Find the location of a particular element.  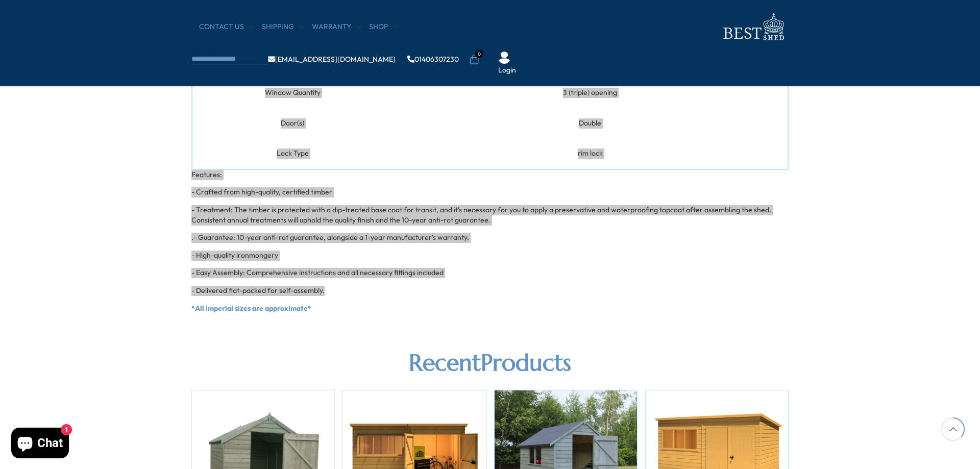

td: Lock Type is located at coordinates (293, 154).